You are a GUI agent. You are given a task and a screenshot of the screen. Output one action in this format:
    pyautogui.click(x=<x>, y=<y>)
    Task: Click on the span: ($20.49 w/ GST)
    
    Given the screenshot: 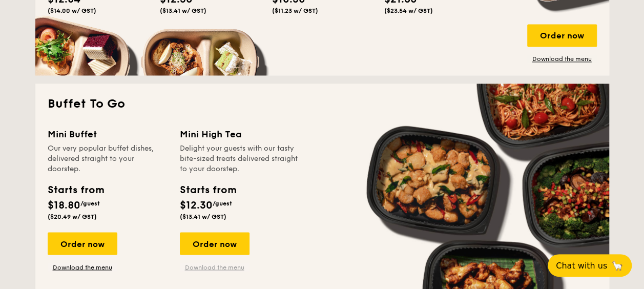 What is the action you would take?
    pyautogui.click(x=72, y=216)
    